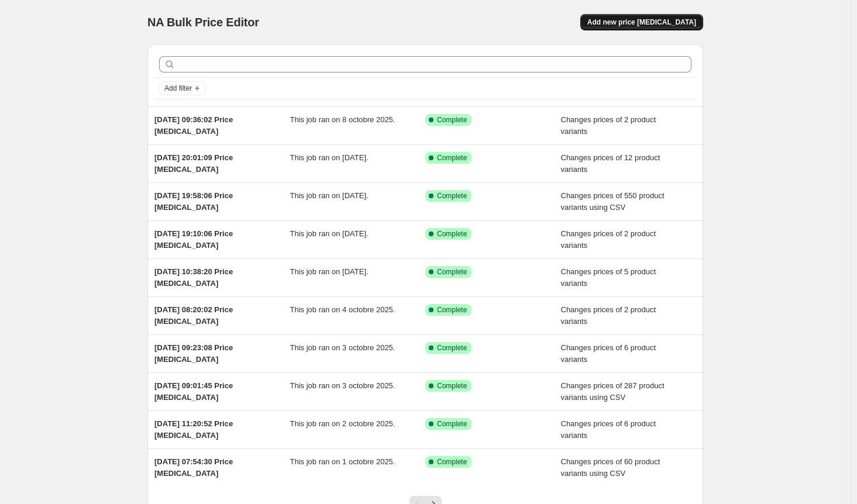  I want to click on span: Changes prices of 287 product variants using CSV, so click(612, 391).